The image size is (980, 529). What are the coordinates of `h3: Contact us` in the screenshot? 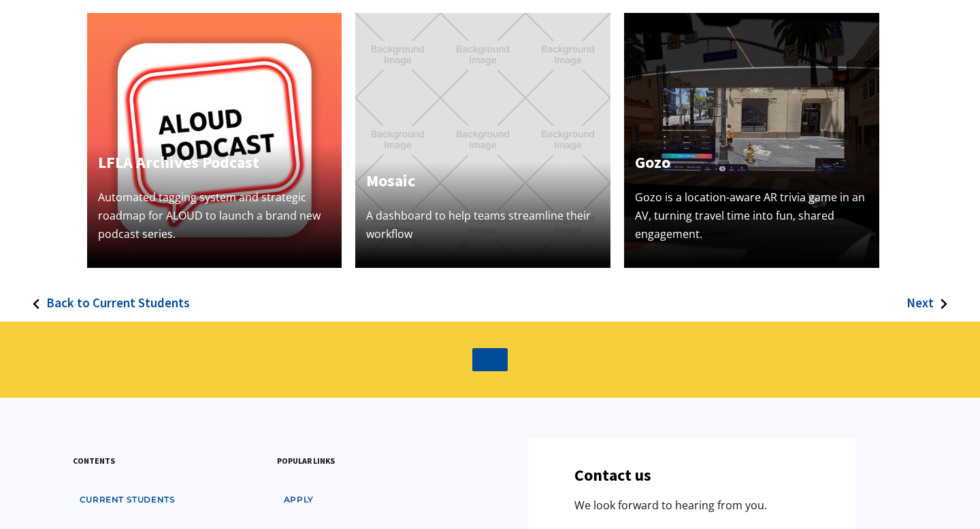 It's located at (613, 475).